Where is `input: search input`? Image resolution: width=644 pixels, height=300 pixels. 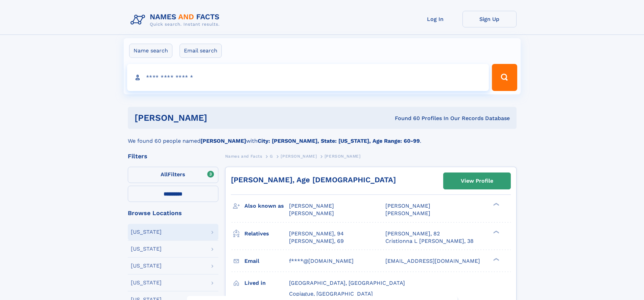
input: search input is located at coordinates (308, 77).